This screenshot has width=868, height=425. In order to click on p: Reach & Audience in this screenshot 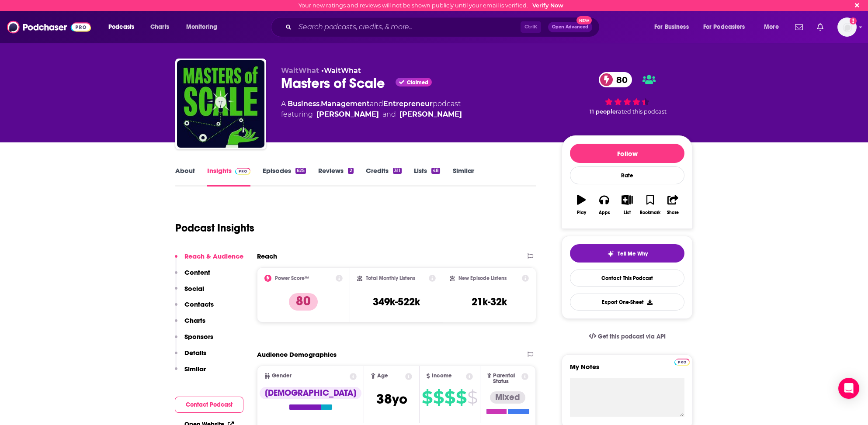, I will do `click(214, 256)`.